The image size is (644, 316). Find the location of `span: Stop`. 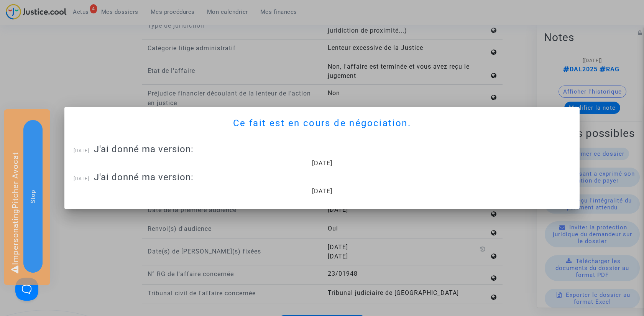

span: Stop is located at coordinates (33, 196).